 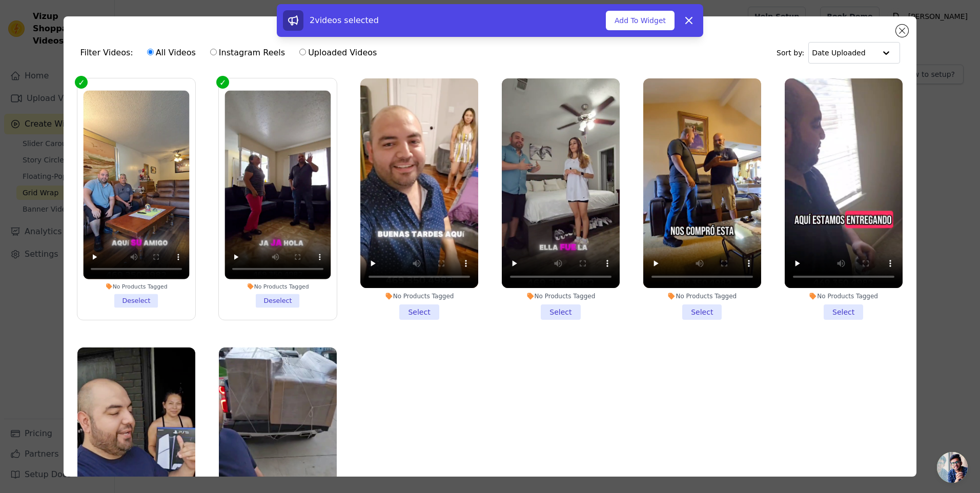 What do you see at coordinates (248, 53) in the screenshot?
I see `label: Instagram Reels` at bounding box center [248, 53].